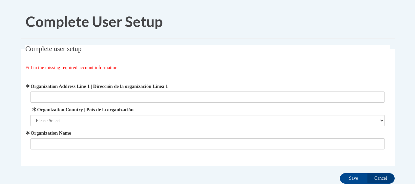 This screenshot has height=184, width=415. I want to click on span: Fill in the missing required account information, so click(71, 67).